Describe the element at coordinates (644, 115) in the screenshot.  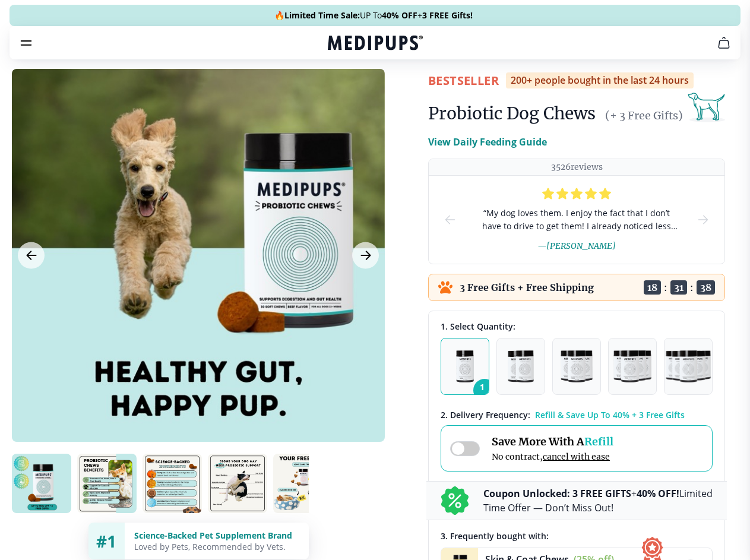
I see `span: (+ 3 Free Gifts)` at that location.